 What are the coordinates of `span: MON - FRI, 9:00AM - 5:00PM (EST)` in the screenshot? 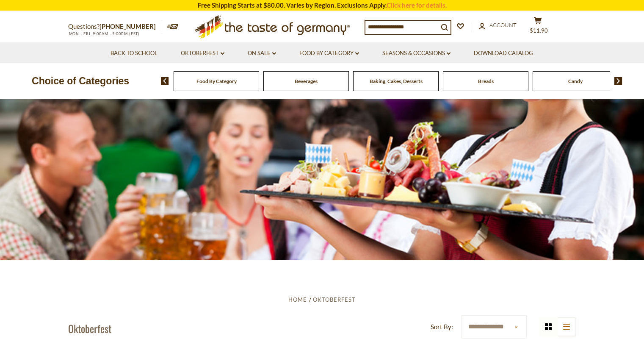 It's located at (104, 33).